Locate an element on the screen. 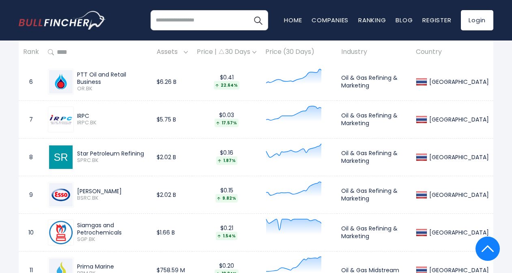 The image size is (512, 273). td: 8 is located at coordinates (31, 157).